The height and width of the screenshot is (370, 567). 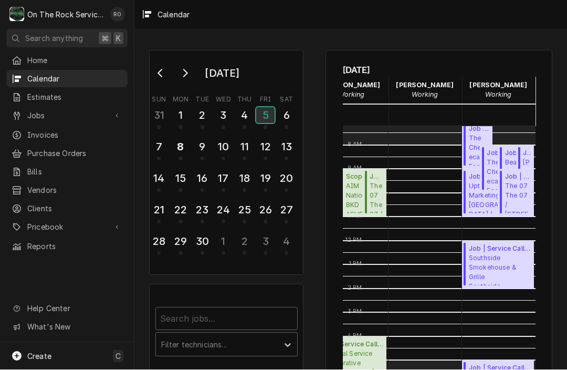 What do you see at coordinates (159, 210) in the screenshot?
I see `div: 21` at bounding box center [159, 210].